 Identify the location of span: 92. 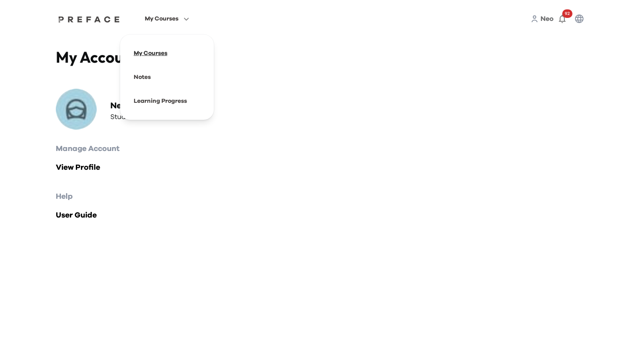
(567, 14).